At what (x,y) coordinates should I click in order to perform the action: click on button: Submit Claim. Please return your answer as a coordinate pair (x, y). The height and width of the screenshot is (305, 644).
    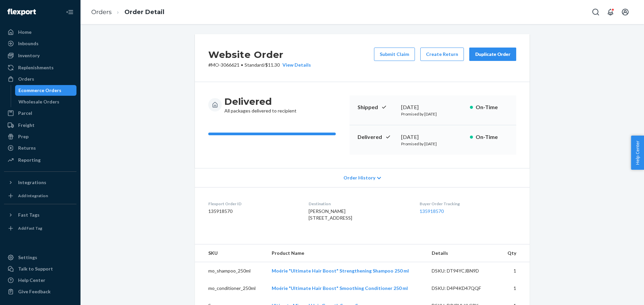
    Looking at the image, I should click on (395, 55).